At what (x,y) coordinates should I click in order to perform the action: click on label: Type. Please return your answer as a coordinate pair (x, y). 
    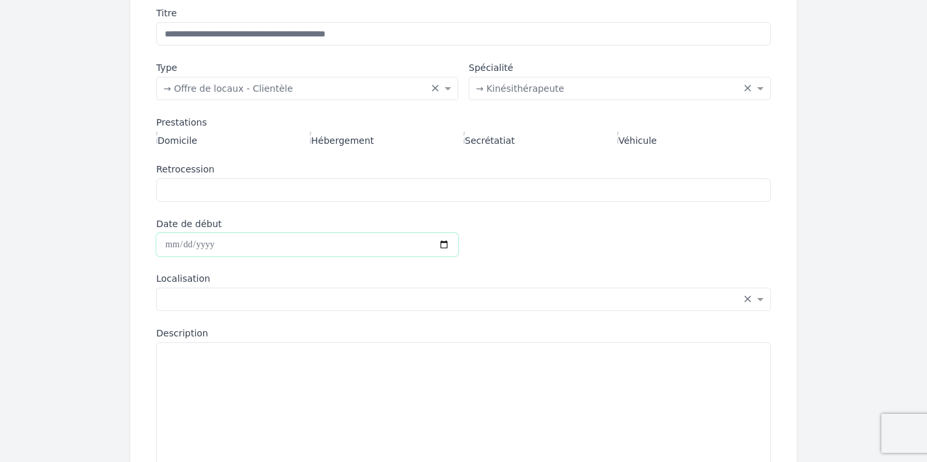
    Looking at the image, I should click on (307, 68).